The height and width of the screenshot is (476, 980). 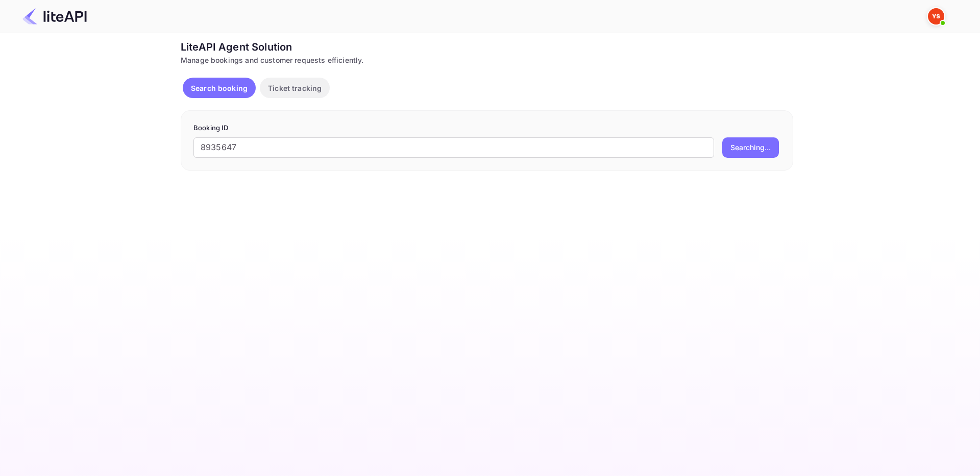 What do you see at coordinates (487, 60) in the screenshot?
I see `div: Manage bookings and customer requests efficiently.` at bounding box center [487, 60].